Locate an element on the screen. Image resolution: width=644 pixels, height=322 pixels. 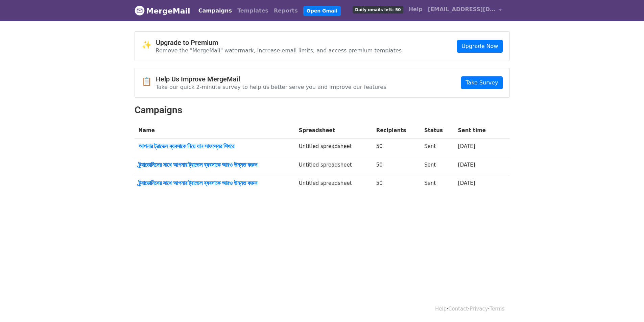
a: Daily emails left: 50 is located at coordinates (377, 10).